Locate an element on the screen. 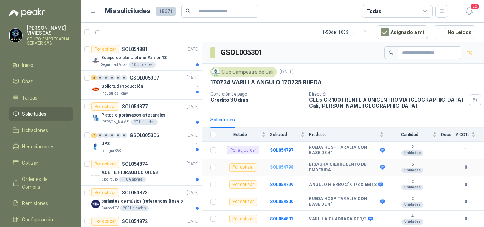 This screenshot has height=227, width=484. th: Estado is located at coordinates (245, 135).